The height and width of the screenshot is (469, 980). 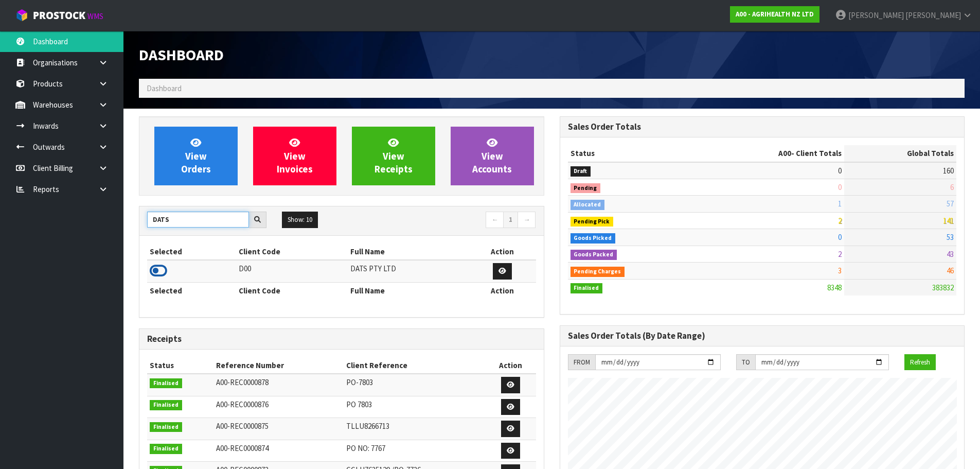 I want to click on th: Reference Number, so click(x=278, y=366).